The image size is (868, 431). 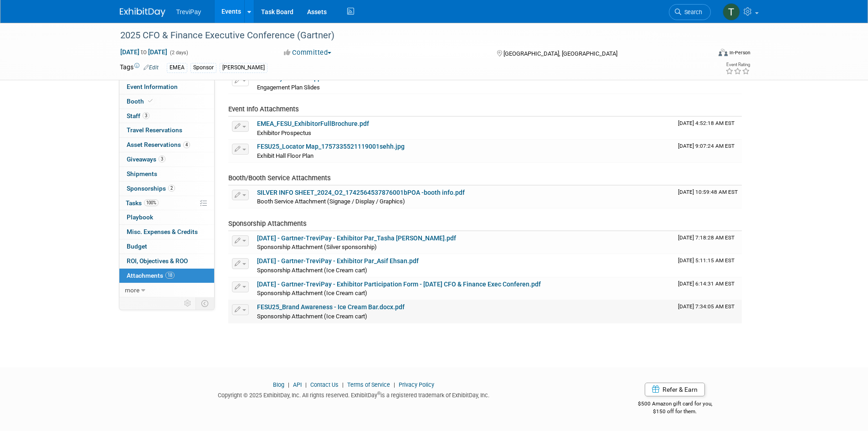 What do you see at coordinates (151, 101) in the screenshot?
I see `i: Booth reservation complete` at bounding box center [151, 101].